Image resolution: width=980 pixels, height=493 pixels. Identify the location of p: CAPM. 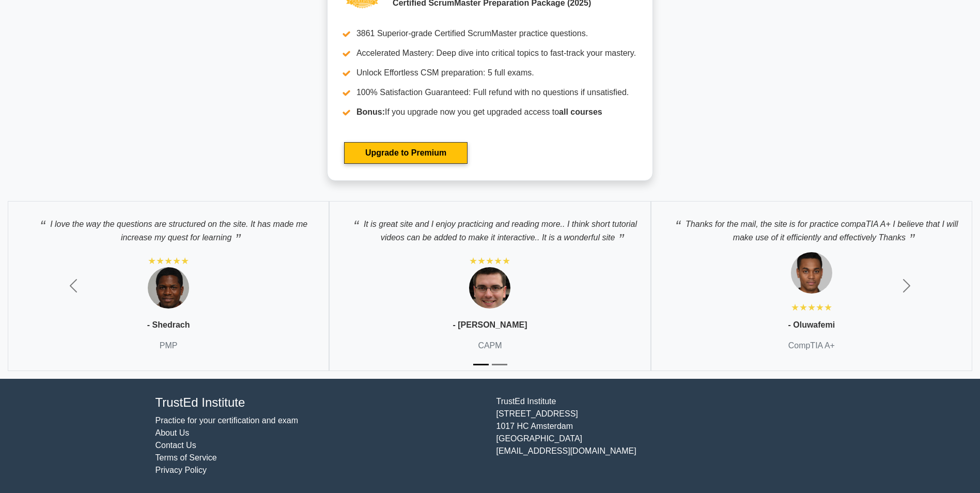
(489, 346).